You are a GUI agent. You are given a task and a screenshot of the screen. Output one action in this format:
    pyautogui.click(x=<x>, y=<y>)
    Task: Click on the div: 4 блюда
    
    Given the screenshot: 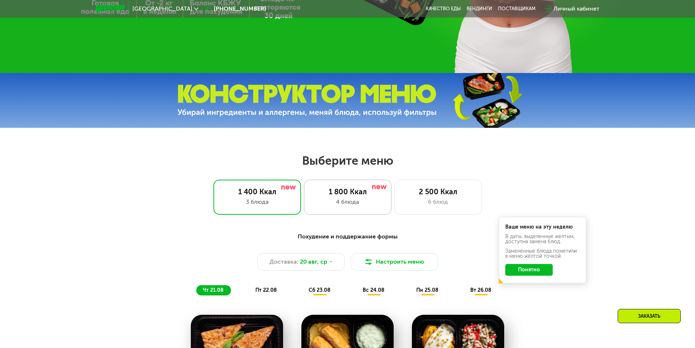 What is the action you would take?
    pyautogui.click(x=348, y=202)
    